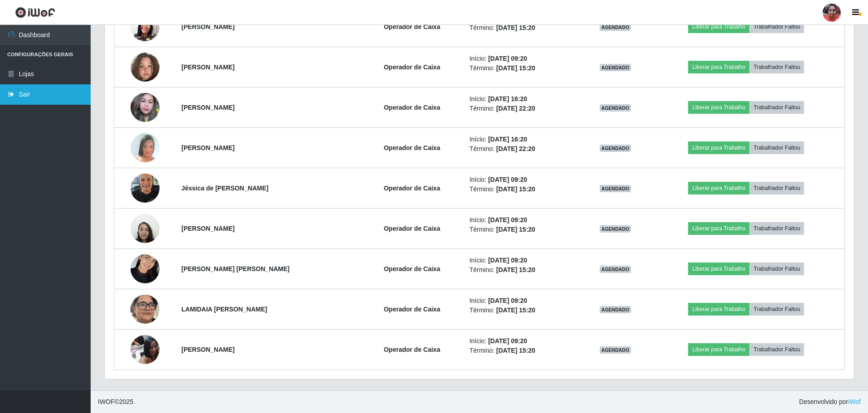  I want to click on img: 1737214491896.jpeg, so click(145, 147).